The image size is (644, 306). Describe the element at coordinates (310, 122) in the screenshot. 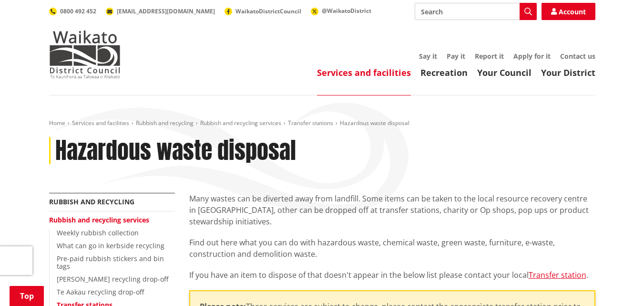

I see `a: Transfer stations` at that location.